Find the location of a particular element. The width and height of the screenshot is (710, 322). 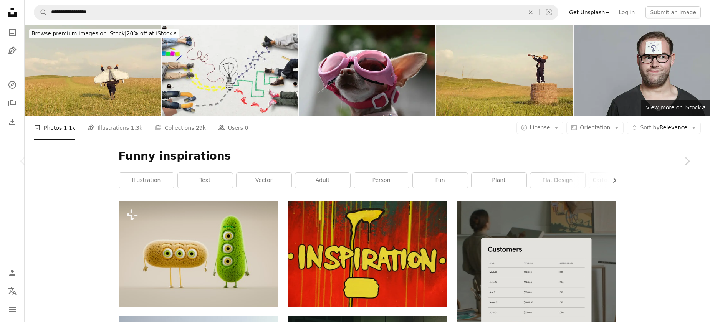

a: Explore is located at coordinates (12, 85).